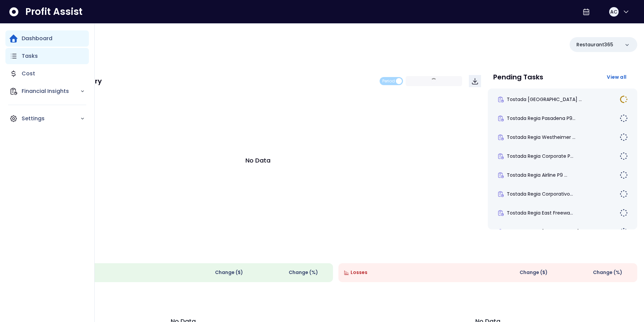 This screenshot has width=644, height=322. What do you see at coordinates (359, 272) in the screenshot?
I see `span: Losses` at bounding box center [359, 272].